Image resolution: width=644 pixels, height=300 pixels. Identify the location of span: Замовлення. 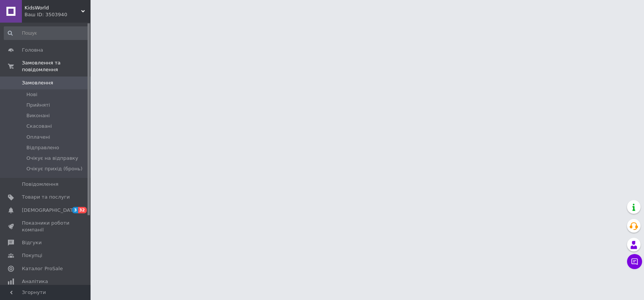
(37, 83).